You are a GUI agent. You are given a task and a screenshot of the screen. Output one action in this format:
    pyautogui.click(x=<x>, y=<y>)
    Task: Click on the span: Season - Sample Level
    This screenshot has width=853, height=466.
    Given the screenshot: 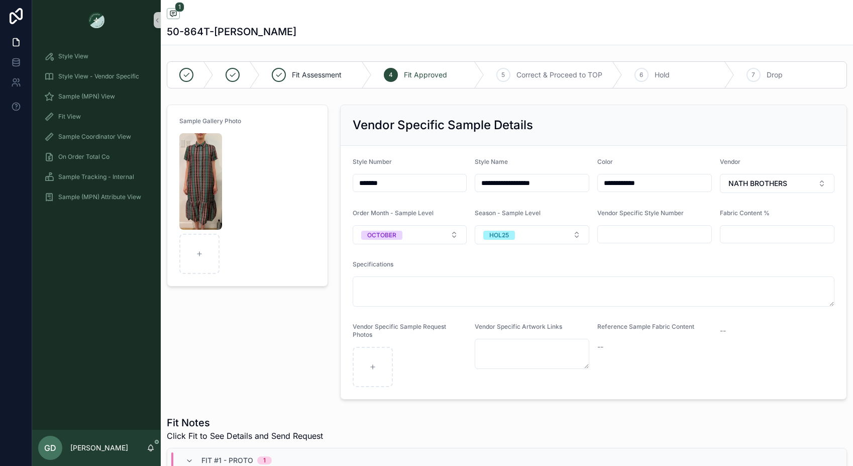 What is the action you would take?
    pyautogui.click(x=507, y=213)
    